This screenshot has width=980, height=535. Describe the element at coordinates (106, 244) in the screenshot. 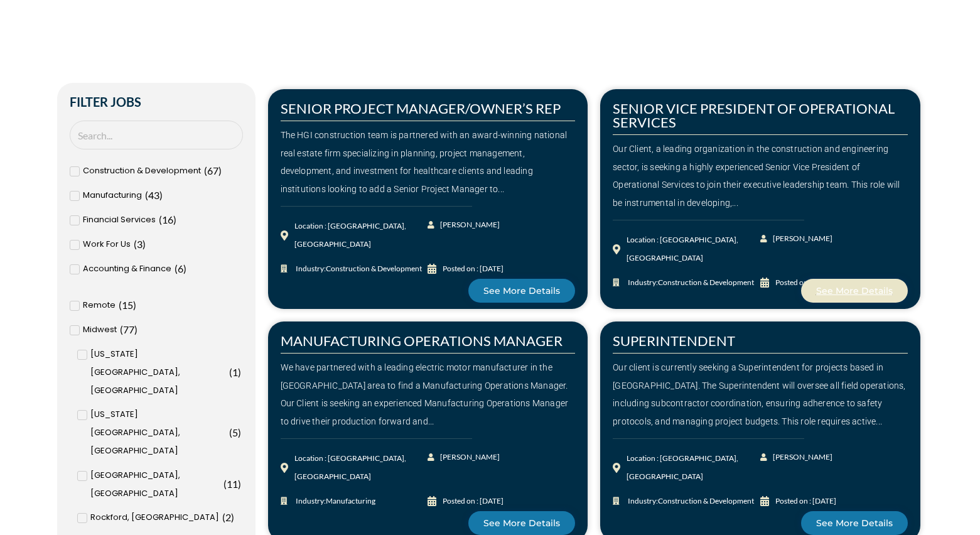

I see `span: Work For Us` at that location.